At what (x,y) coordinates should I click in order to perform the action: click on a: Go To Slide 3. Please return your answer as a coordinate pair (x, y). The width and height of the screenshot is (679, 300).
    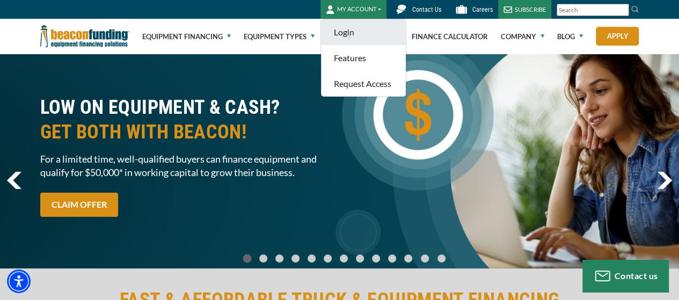
    Looking at the image, I should click on (295, 258).